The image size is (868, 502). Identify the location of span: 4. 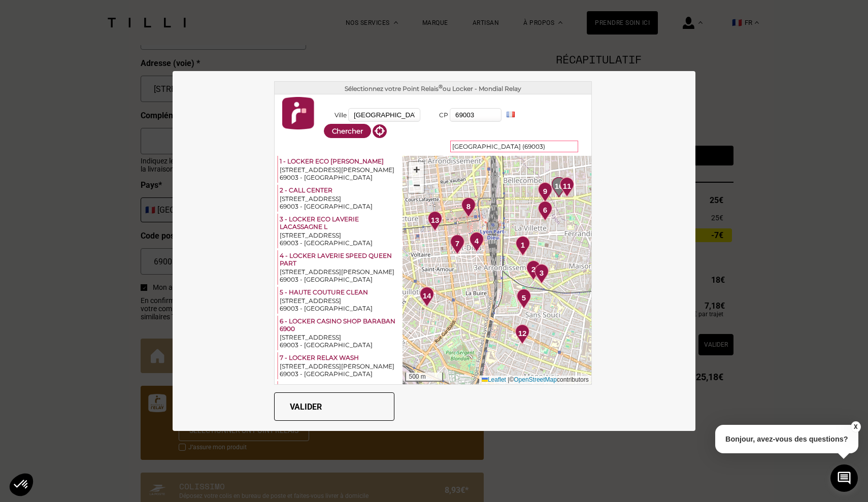
(477, 241).